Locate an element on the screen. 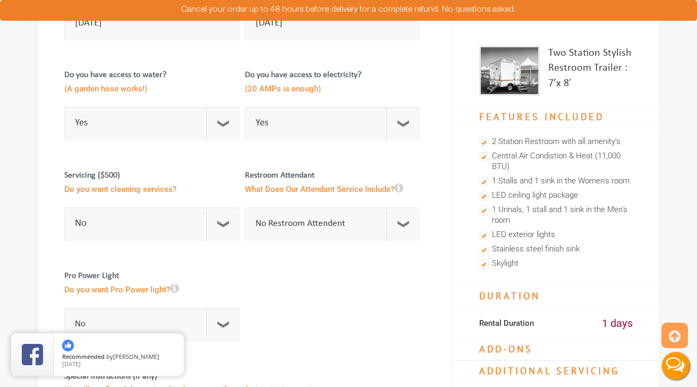  label: Pro Power Light is located at coordinates (152, 287).